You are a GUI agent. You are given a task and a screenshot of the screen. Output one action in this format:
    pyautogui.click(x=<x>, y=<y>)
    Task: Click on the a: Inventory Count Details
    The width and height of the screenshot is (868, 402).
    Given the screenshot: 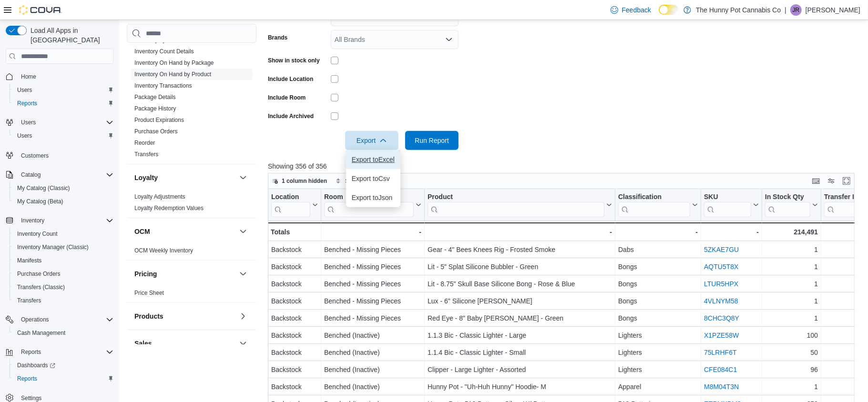 What is the action you would take?
    pyautogui.click(x=164, y=51)
    